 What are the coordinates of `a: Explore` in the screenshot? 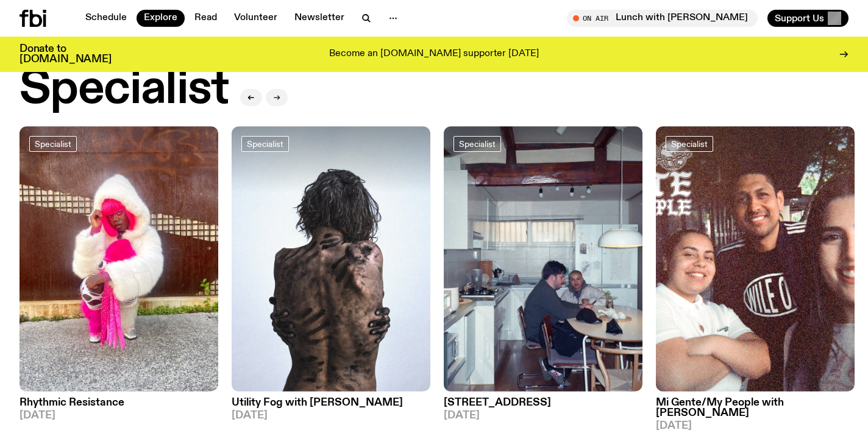 It's located at (160, 19).